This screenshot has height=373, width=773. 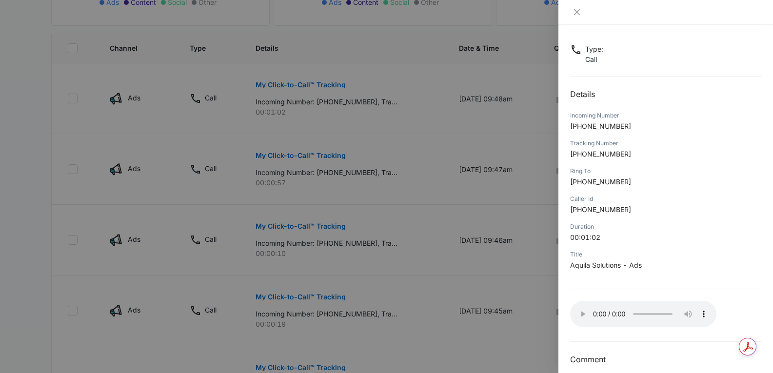 What do you see at coordinates (666, 255) in the screenshot?
I see `div: Title` at bounding box center [666, 255].